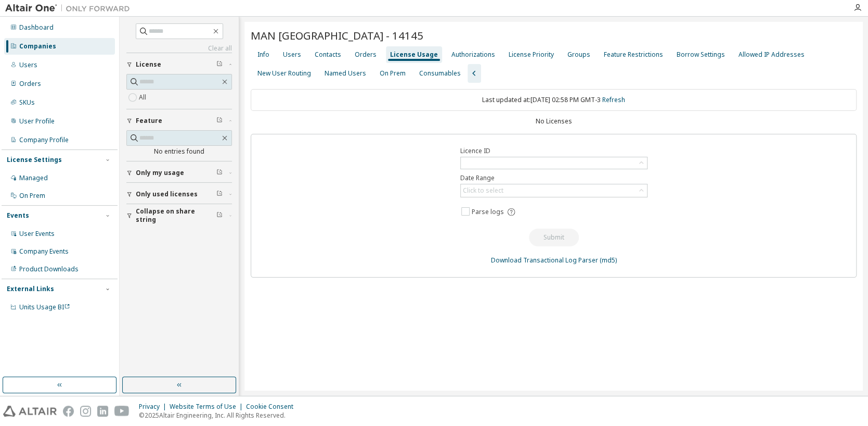  Describe the element at coordinates (45, 307) in the screenshot. I see `span: Units Usage BI` at that location.